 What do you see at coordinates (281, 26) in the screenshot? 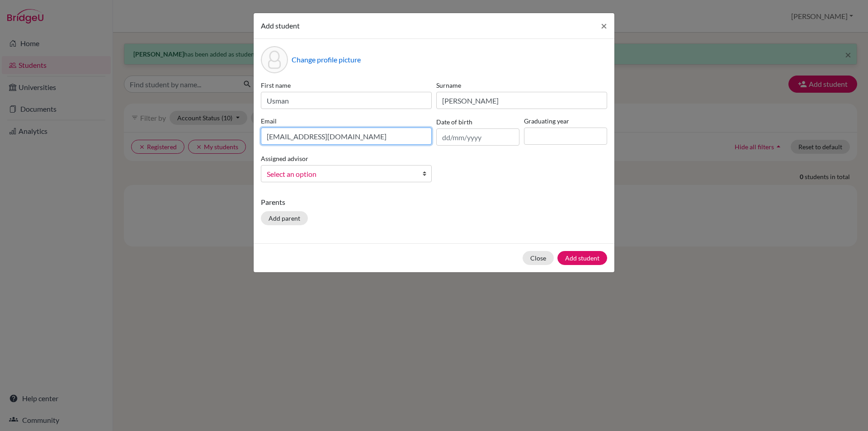
I see `span: Add student` at bounding box center [281, 26].